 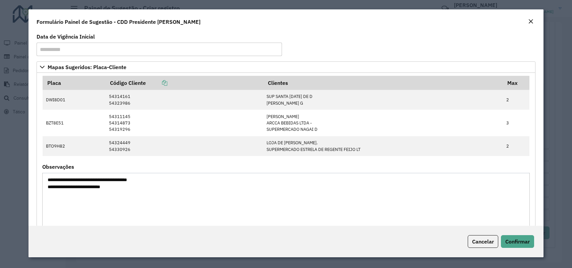 I want to click on label: Observações, so click(x=58, y=167).